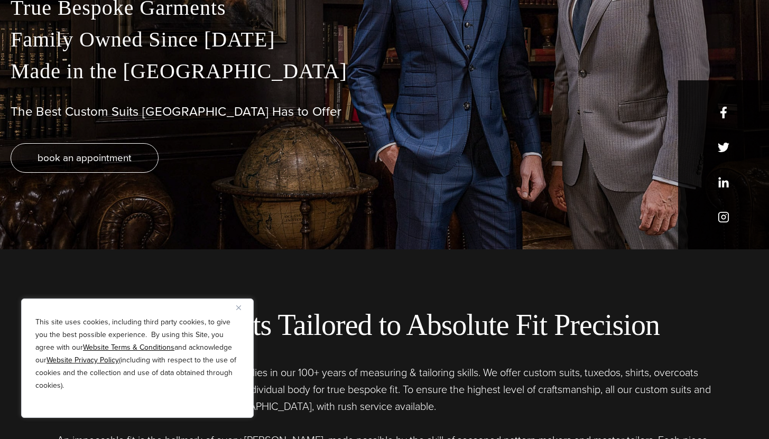 The image size is (769, 439). I want to click on a: Website Privacy Policy, so click(82, 360).